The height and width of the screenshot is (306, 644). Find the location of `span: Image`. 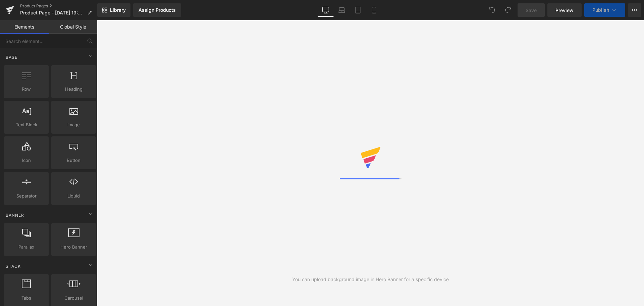

span: Image is located at coordinates (73, 125).